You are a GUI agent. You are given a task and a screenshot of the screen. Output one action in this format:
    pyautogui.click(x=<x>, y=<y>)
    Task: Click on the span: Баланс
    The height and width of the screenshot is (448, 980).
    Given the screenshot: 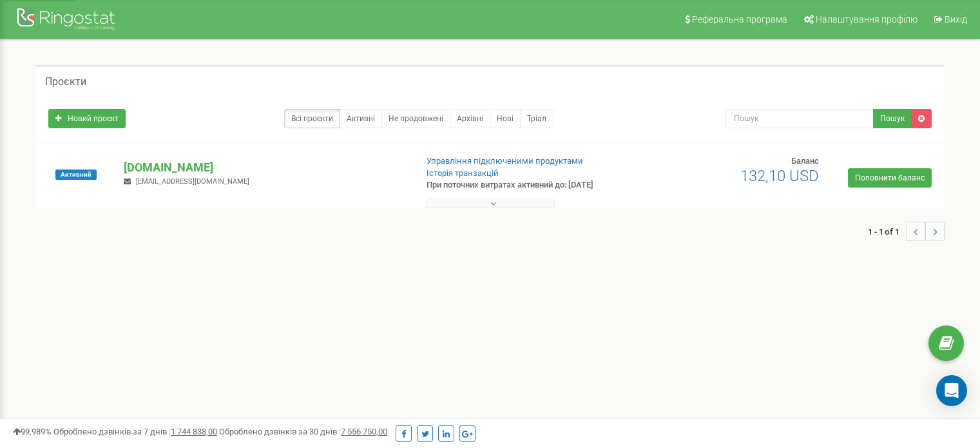 What is the action you would take?
    pyautogui.click(x=805, y=161)
    